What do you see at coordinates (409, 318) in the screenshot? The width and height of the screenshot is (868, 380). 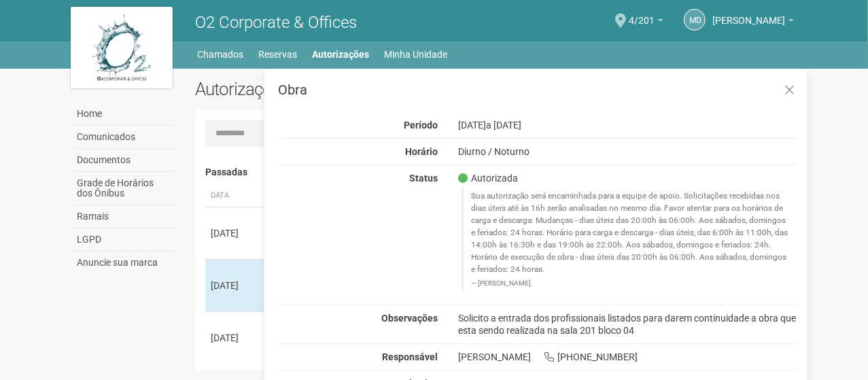 I see `strong: Observações` at bounding box center [409, 318].